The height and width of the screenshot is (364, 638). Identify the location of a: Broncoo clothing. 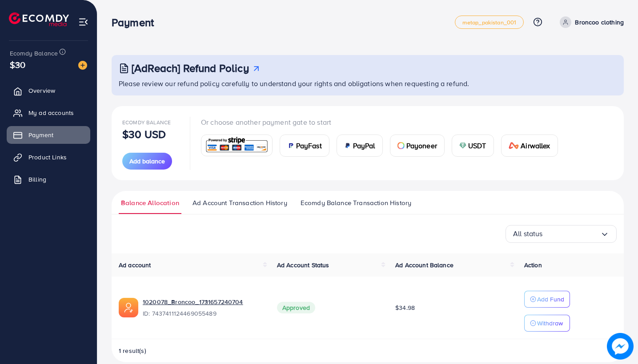
(590, 22).